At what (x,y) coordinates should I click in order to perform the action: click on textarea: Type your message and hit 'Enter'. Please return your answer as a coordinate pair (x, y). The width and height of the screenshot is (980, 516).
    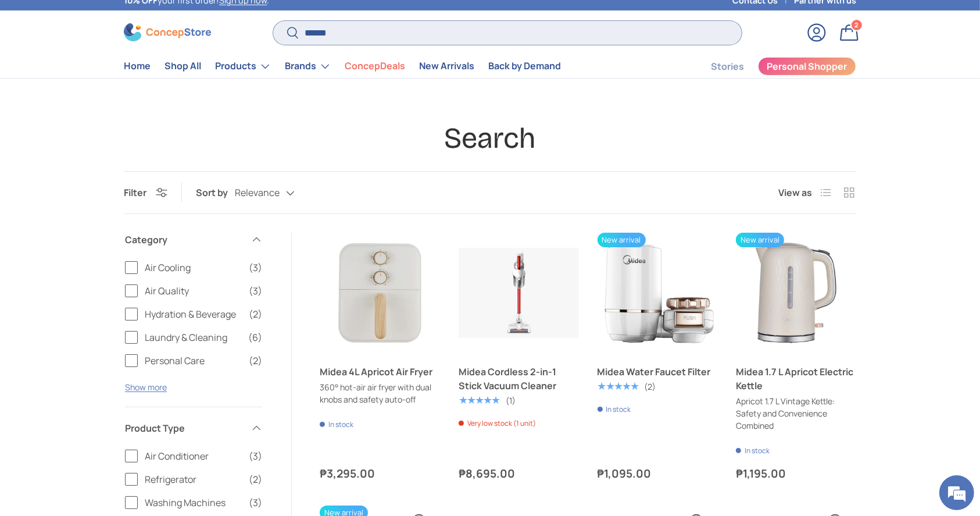
    Looking at the image, I should click on (113, 338).